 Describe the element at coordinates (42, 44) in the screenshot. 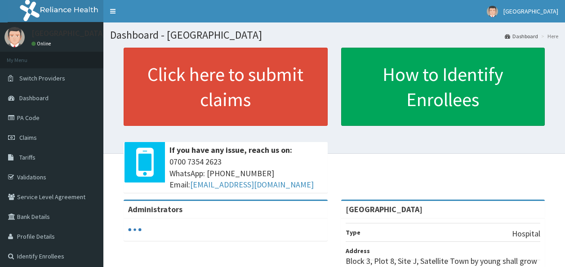

I see `a: Online` at that location.